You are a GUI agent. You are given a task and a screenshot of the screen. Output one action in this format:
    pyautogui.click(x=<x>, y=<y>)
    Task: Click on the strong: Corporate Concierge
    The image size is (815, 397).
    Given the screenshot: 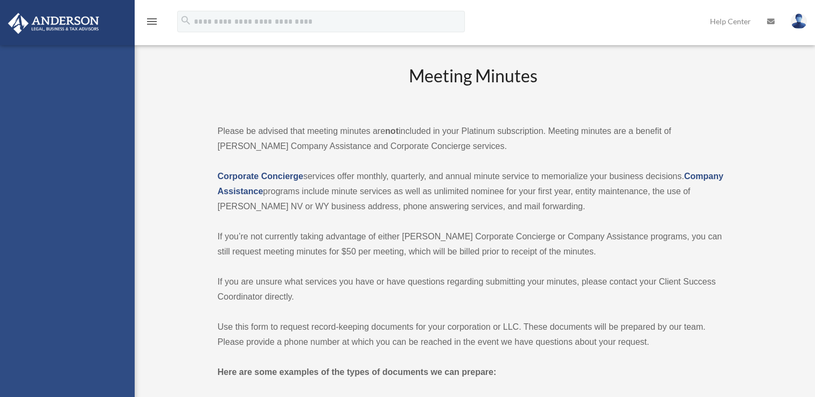 What is the action you would take?
    pyautogui.click(x=260, y=176)
    